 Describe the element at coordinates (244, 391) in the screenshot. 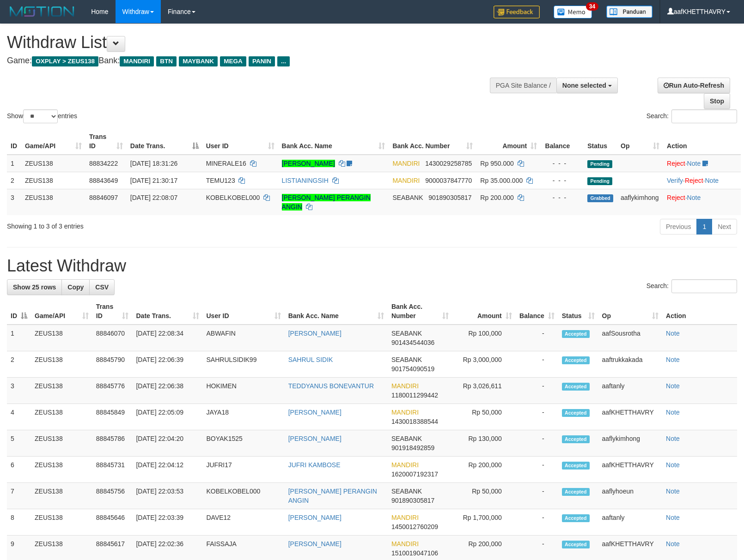

I see `td: HOKIMEN` at that location.